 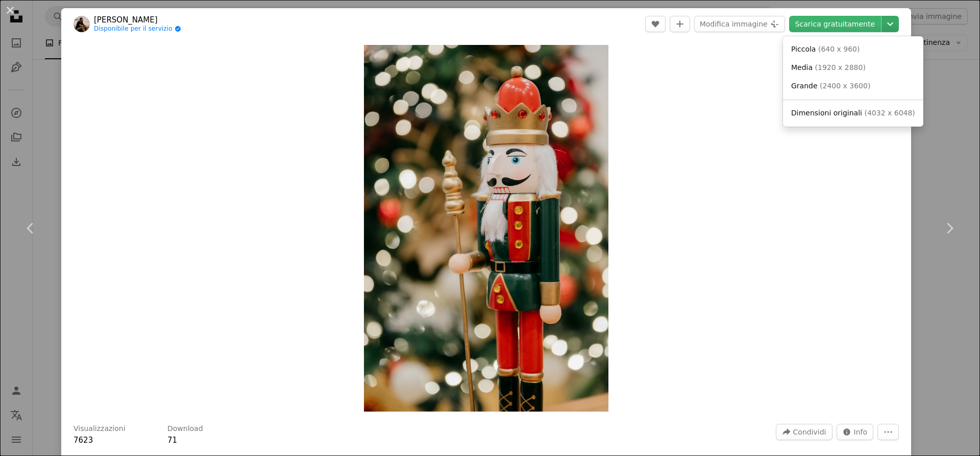 What do you see at coordinates (853, 81) in the screenshot?
I see `div: Scegli le dimensioni del download` at bounding box center [853, 81].